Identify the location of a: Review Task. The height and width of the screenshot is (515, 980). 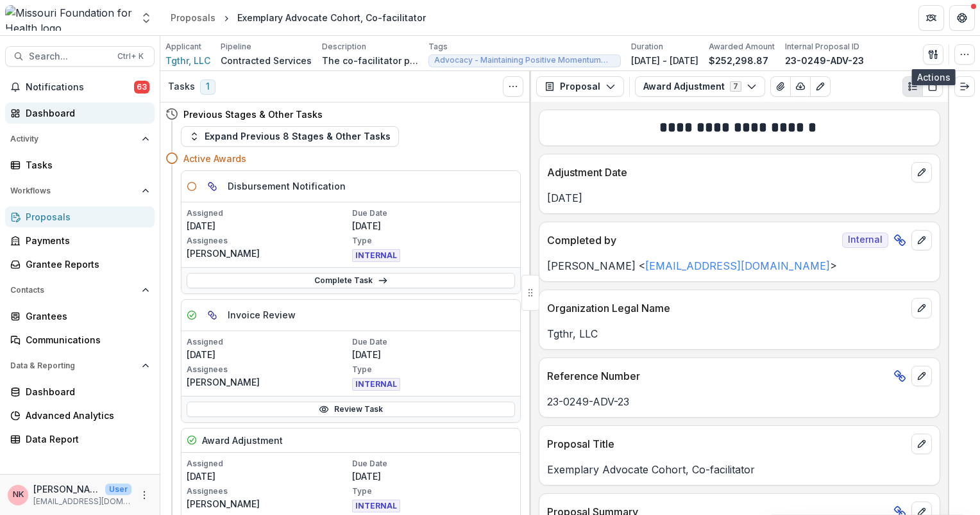
(351, 410).